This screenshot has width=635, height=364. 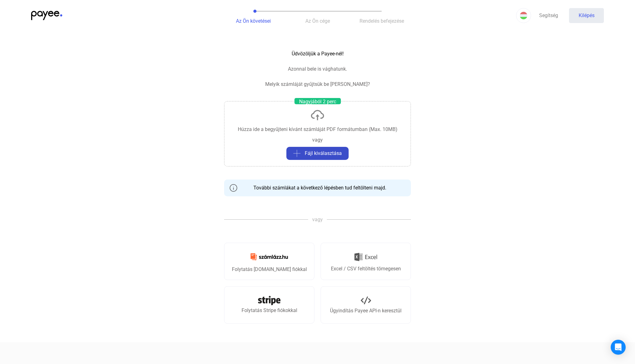 What do you see at coordinates (365, 305) in the screenshot?
I see `a: Ügyindítás Payee API-n keresztül` at bounding box center [365, 305].